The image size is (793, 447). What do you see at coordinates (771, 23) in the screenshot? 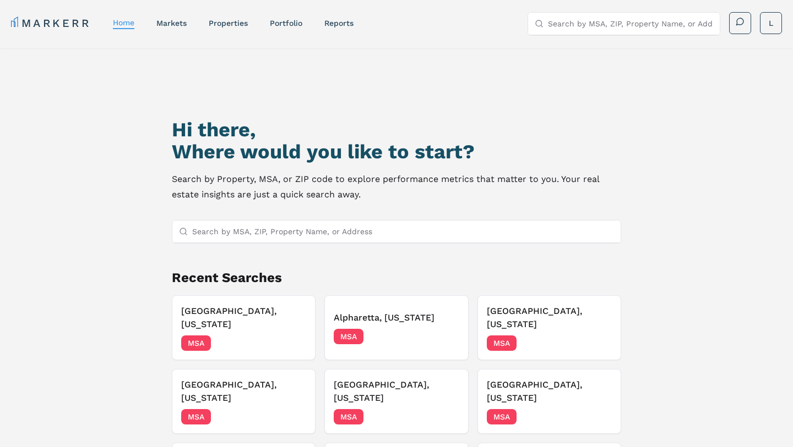
I see `span: L` at bounding box center [771, 23].